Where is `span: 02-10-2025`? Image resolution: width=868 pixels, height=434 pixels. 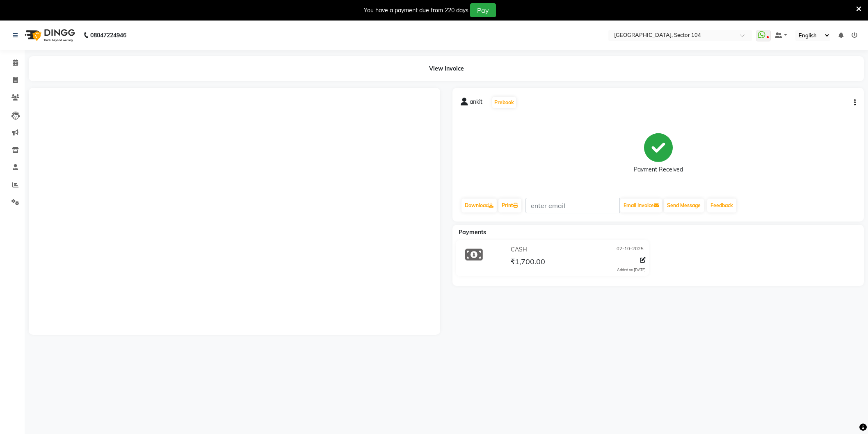
span: 02-10-2025 is located at coordinates (629, 249).